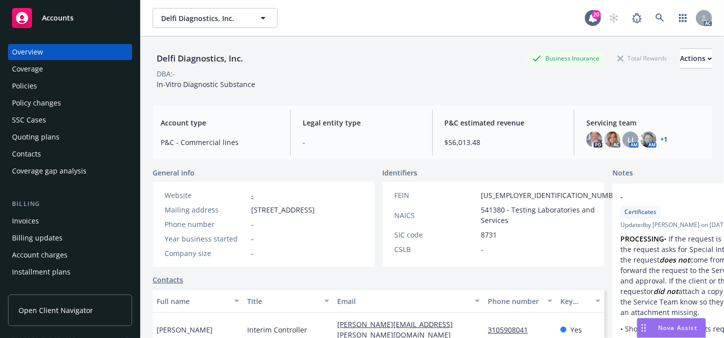 Image resolution: width=724 pixels, height=338 pixels. Describe the element at coordinates (28, 69) in the screenshot. I see `div: Coverage` at that location.